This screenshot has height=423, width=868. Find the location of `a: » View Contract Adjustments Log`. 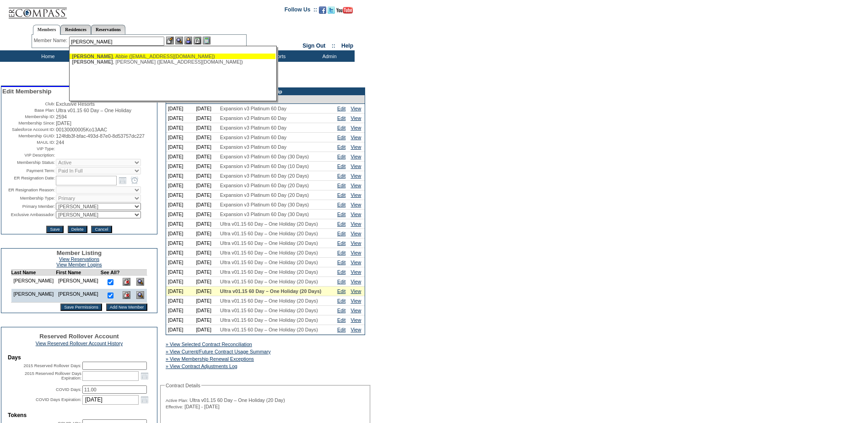

a: » View Contract Adjustments Log is located at coordinates (201, 366).